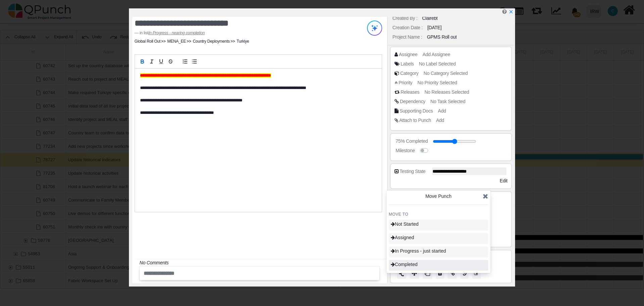 The width and height of the screenshot is (644, 306). I want to click on div: Labels, so click(407, 64).